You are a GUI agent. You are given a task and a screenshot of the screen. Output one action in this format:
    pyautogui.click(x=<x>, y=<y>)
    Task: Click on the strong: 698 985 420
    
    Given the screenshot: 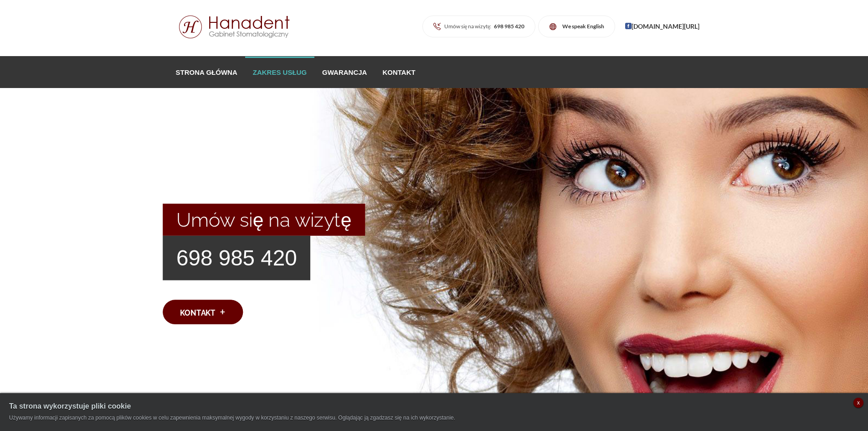 What is the action you would take?
    pyautogui.click(x=509, y=26)
    